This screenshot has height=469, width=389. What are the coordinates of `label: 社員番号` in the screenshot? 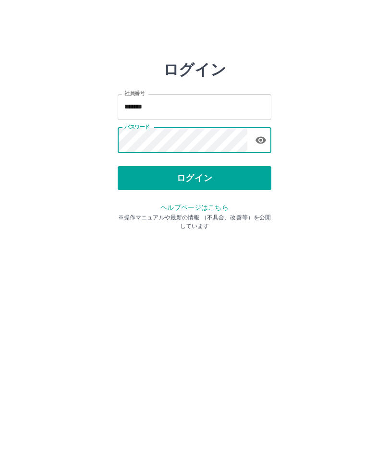 It's located at (134, 93).